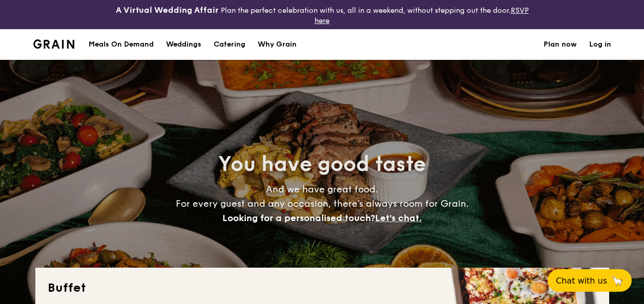 Image resolution: width=644 pixels, height=304 pixels. What do you see at coordinates (277, 45) in the screenshot?
I see `a: Why Grain` at bounding box center [277, 45].